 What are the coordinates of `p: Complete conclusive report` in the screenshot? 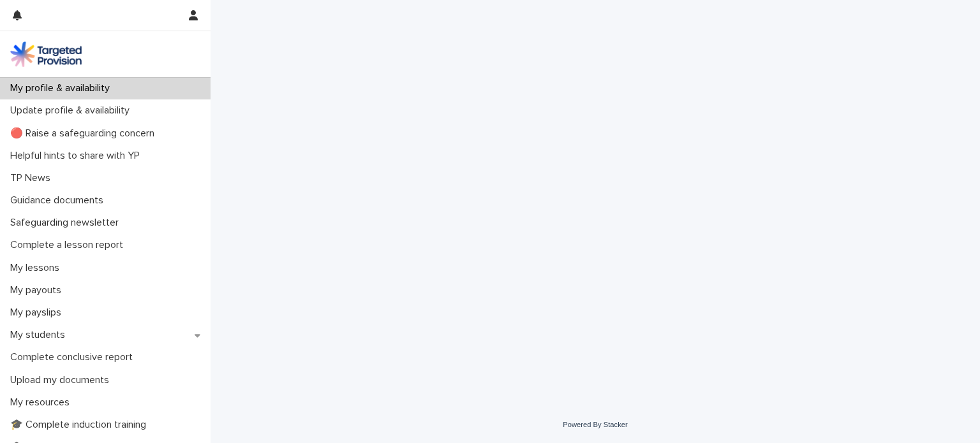 It's located at (74, 357).